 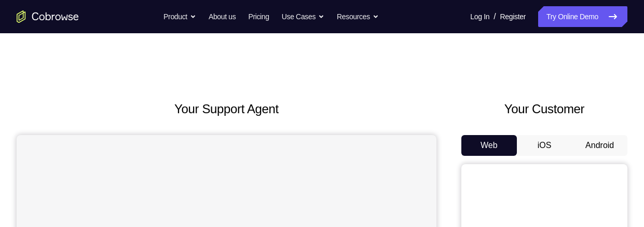 What do you see at coordinates (258, 17) in the screenshot?
I see `a: Pricing` at bounding box center [258, 17].